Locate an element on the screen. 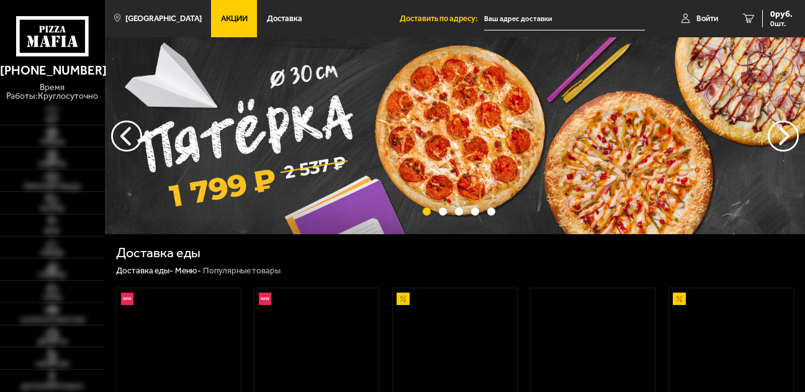 The width and height of the screenshot is (805, 392). div: Популярные товары is located at coordinates (241, 271).